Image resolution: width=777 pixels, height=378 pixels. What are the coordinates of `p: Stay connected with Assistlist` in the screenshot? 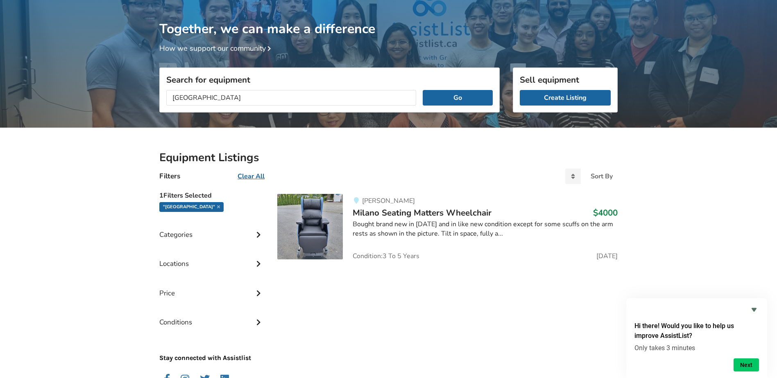 It's located at (212, 347).